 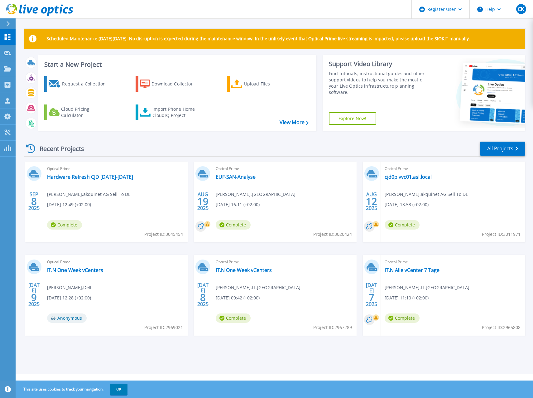 What do you see at coordinates (72, 389) in the screenshot?
I see `span: This site uses cookies to track your navigation.` at bounding box center [72, 389].